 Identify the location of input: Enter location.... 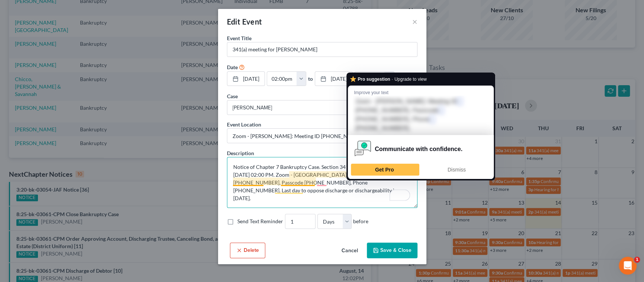
(322, 136).